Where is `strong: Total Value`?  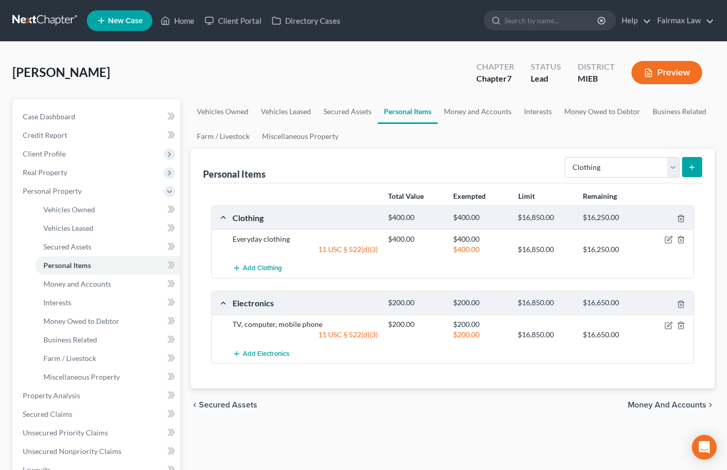 strong: Total Value is located at coordinates (406, 196).